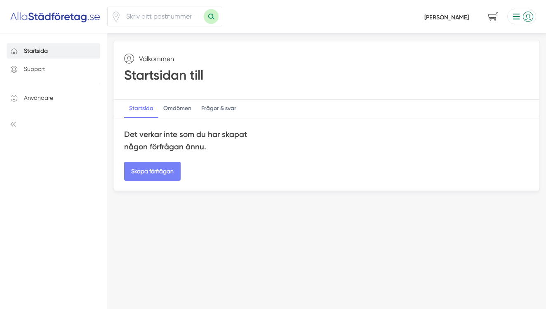  What do you see at coordinates (116, 16) in the screenshot?
I see `span: Klicka för att använda din position.` at bounding box center [116, 16].